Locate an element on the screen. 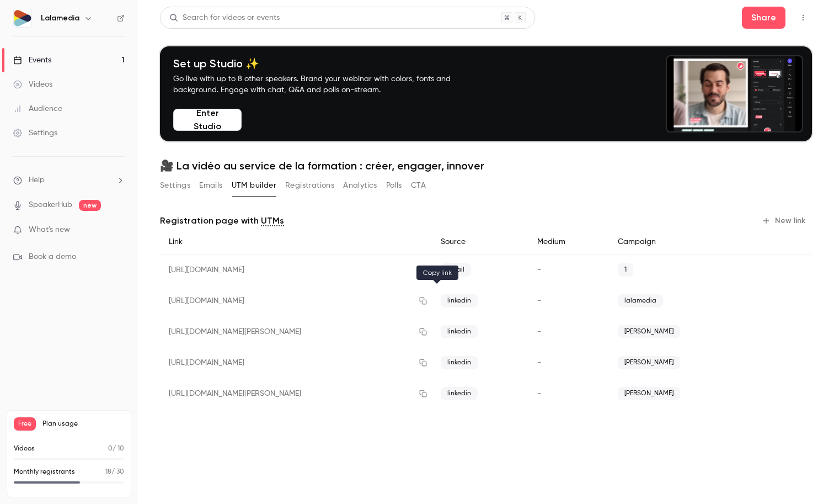 This screenshot has width=834, height=504. h1: 🎥 La vidéo au service de la formation : créer, engager, innover is located at coordinates (486, 166).